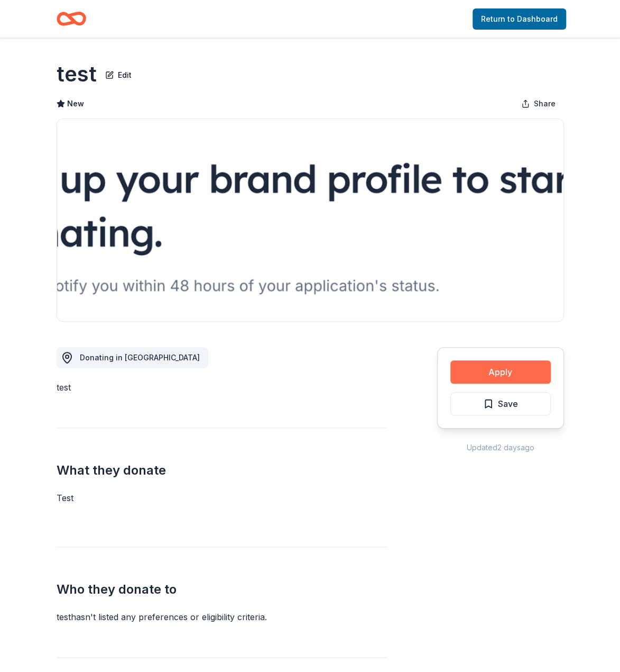 The height and width of the screenshot is (672, 620). Describe the element at coordinates (222, 471) in the screenshot. I see `h2: What they donate` at that location.